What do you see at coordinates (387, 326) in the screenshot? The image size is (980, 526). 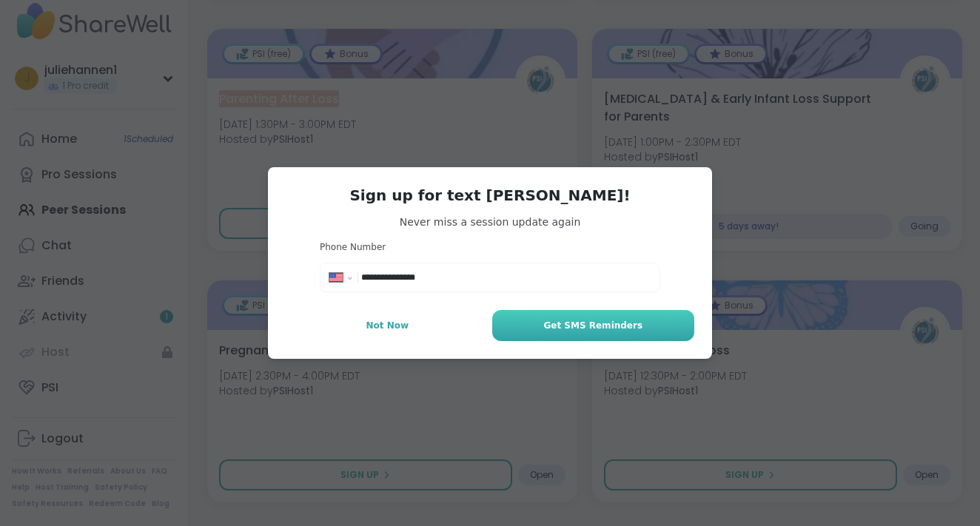 I see `span: Not Now` at bounding box center [387, 326].